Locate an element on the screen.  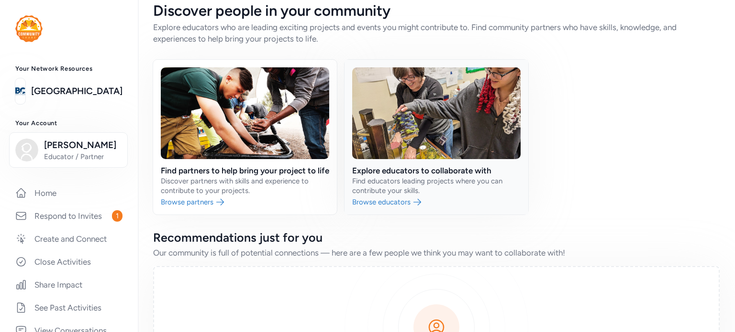
a: Create and Connect is located at coordinates (69, 239).